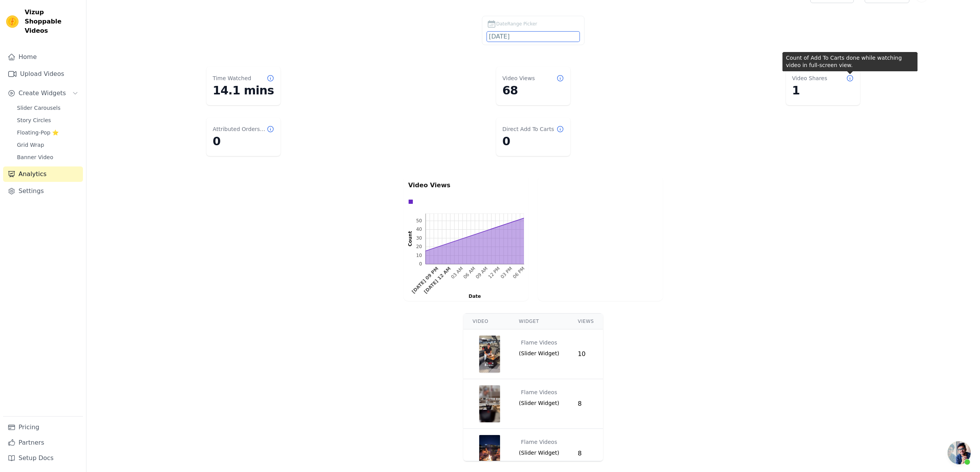 The image size is (980, 472). Describe the element at coordinates (469, 273) in the screenshot. I see `text: 06 AM` at that location.